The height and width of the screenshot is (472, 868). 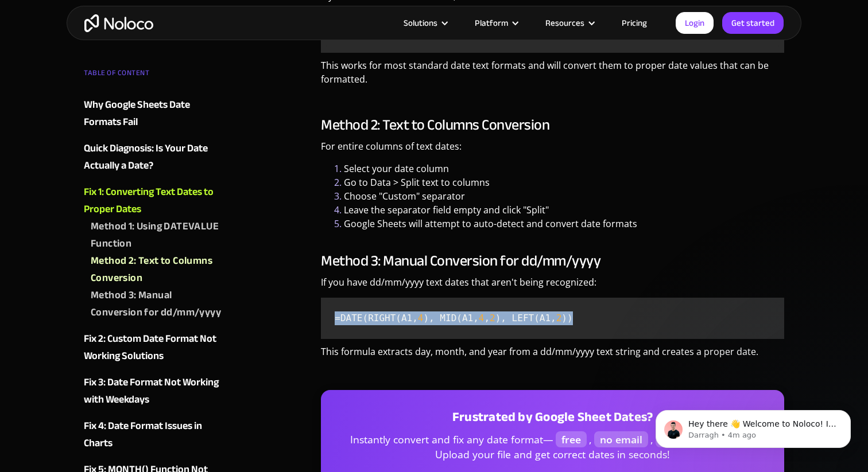 What do you see at coordinates (115, 43) in the screenshot?
I see `div: message notification from Darragh, 4m ago. Hey there 👋 Welcome to Noloco! If you have any questio...` at bounding box center [115, 43].